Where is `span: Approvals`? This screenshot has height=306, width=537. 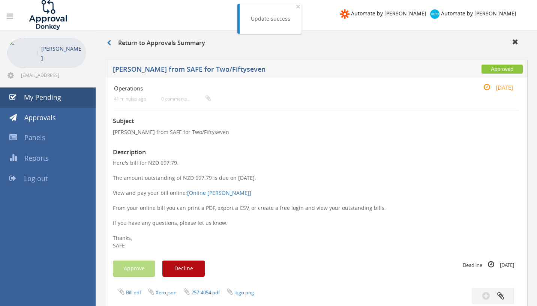 span: Approvals is located at coordinates (40, 117).